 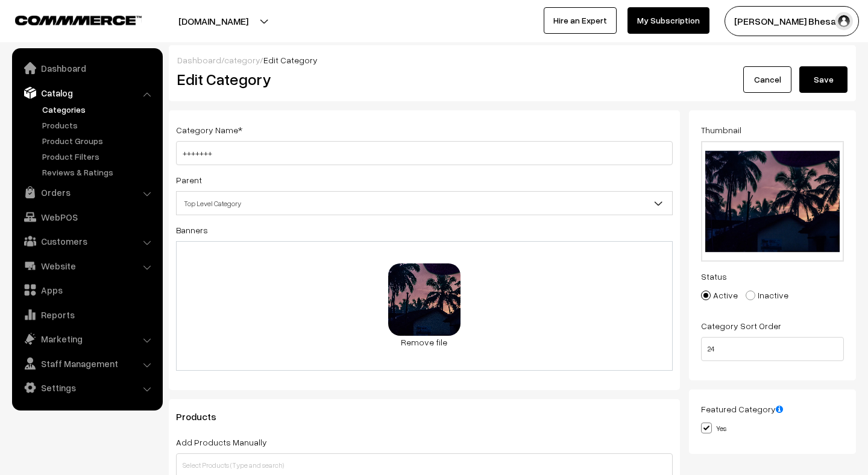 I want to click on a: Orders, so click(x=87, y=192).